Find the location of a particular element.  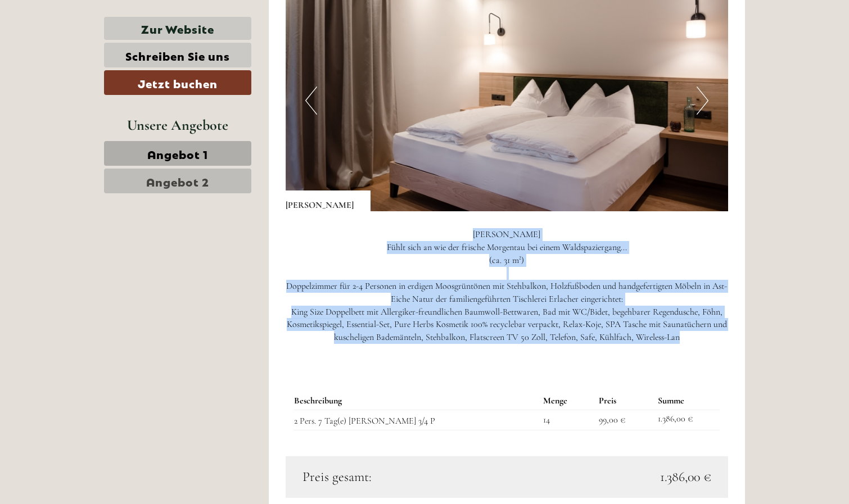

th: Preis is located at coordinates (624, 400).